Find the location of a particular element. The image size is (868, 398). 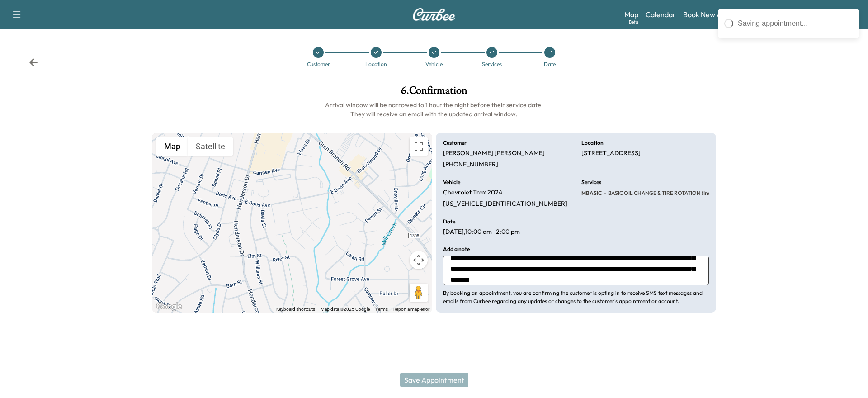

button: Show satellite imagery is located at coordinates (210, 146).